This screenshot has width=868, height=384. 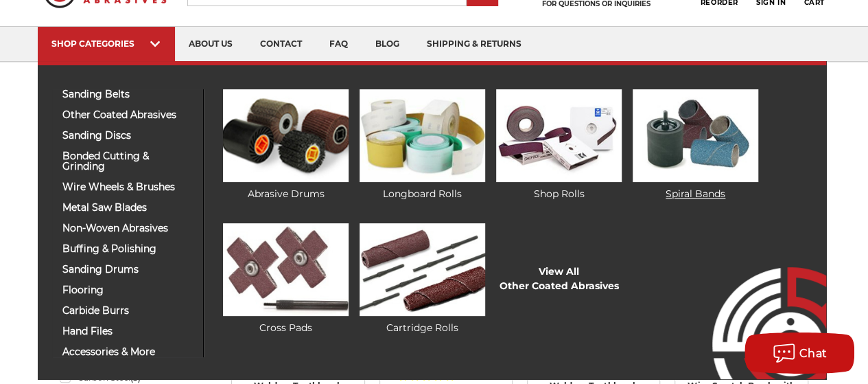 I want to click on span: sanding belts, so click(x=128, y=94).